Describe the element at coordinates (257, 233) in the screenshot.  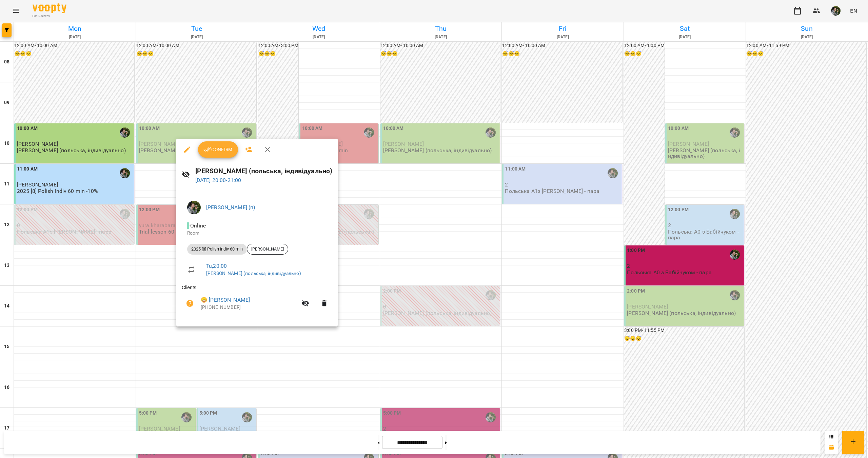
I see `p: Room` at that location.